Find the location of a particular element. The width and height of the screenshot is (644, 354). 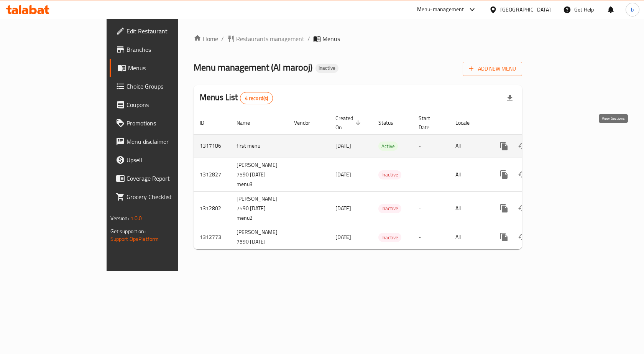

span: Created On is located at coordinates (349, 123).